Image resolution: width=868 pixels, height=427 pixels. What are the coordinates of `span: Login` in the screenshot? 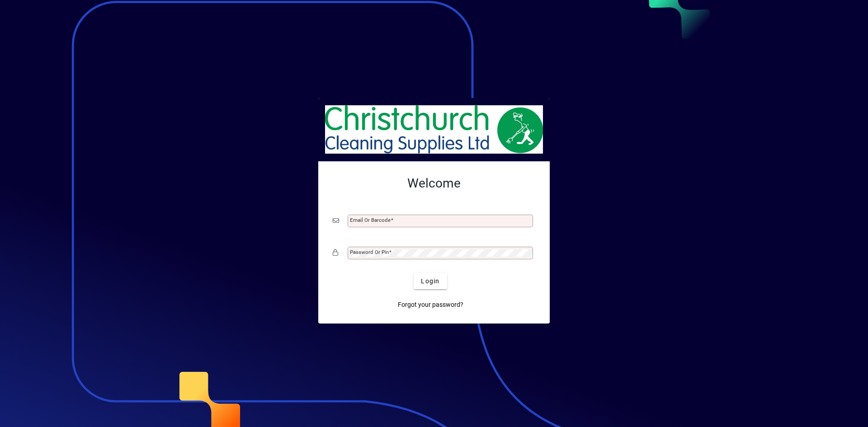 It's located at (430, 282).